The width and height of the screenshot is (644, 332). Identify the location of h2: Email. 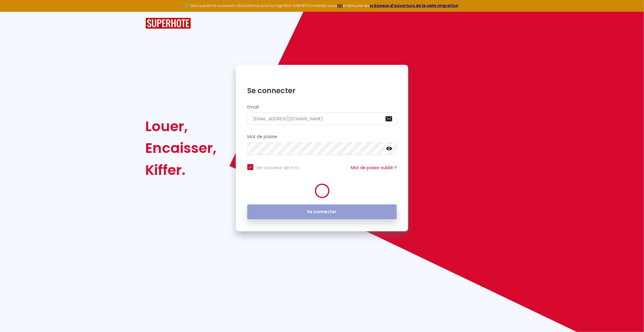
(322, 107).